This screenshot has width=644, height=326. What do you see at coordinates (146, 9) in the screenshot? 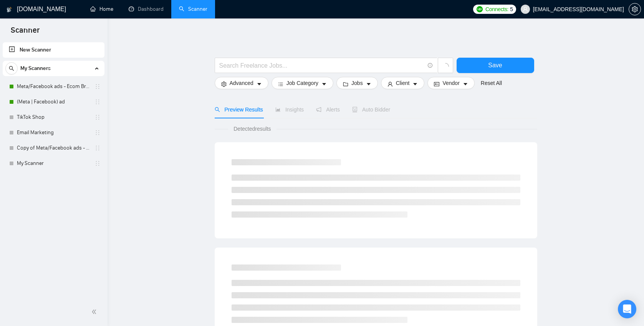
I see `a: dashboardDashboard` at bounding box center [146, 9].